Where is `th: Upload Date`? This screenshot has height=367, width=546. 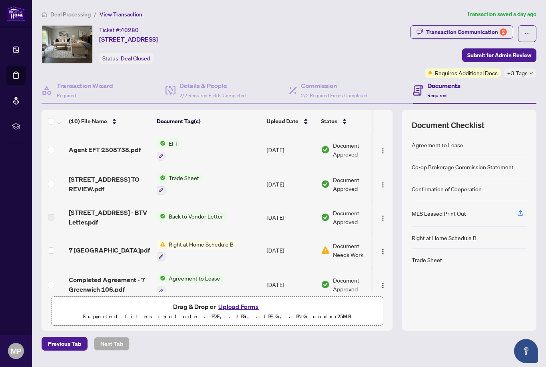 th: Upload Date is located at coordinates (291, 121).